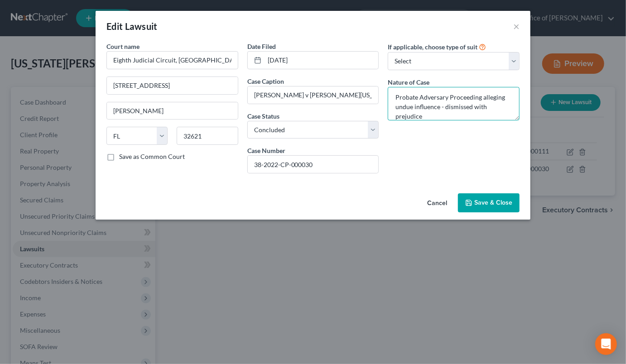 The height and width of the screenshot is (364, 626). Describe the element at coordinates (262, 46) in the screenshot. I see `label: Date Filed` at that location.